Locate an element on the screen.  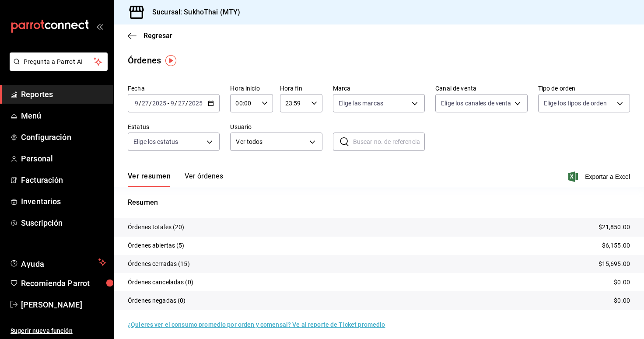
label: Estatus is located at coordinates (174, 127).